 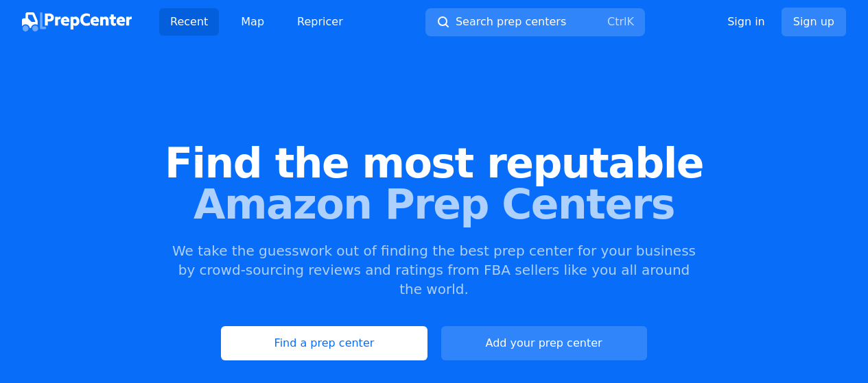 I want to click on a: Repricer, so click(x=320, y=22).